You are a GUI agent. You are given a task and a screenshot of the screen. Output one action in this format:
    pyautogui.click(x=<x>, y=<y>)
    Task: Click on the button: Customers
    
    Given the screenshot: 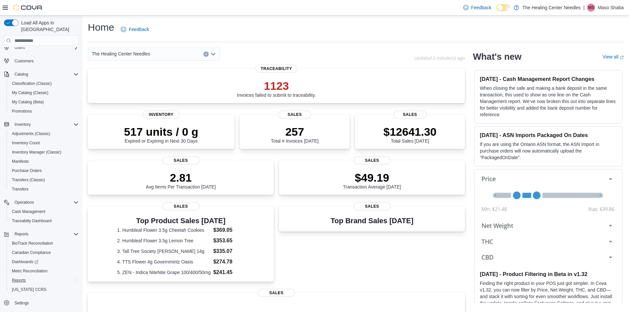 What is the action you would take?
    pyautogui.click(x=41, y=61)
    